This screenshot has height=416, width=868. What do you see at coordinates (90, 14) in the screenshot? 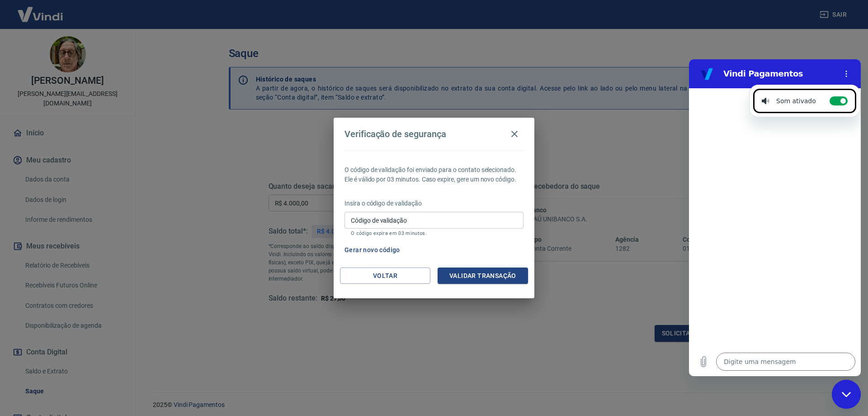
I see `h2: Vindi Pagamentos` at bounding box center [90, 14].